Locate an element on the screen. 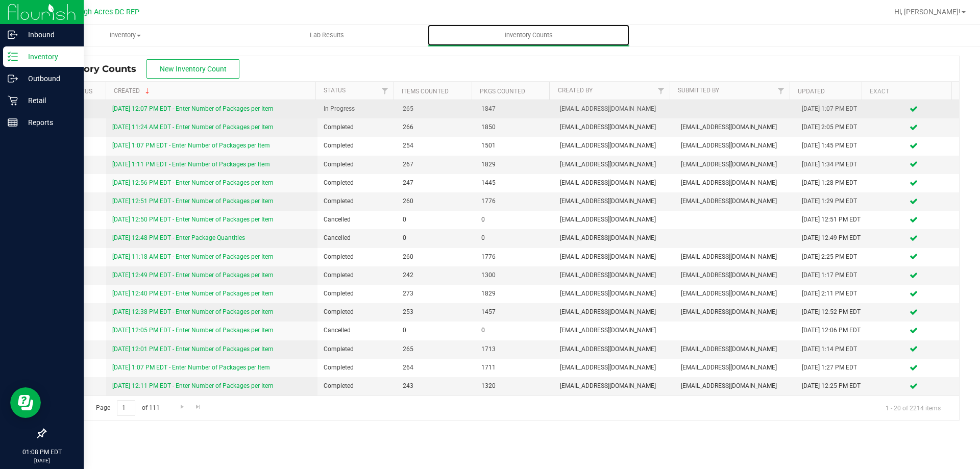 The height and width of the screenshot is (469, 980). span: 264 is located at coordinates (436, 368).